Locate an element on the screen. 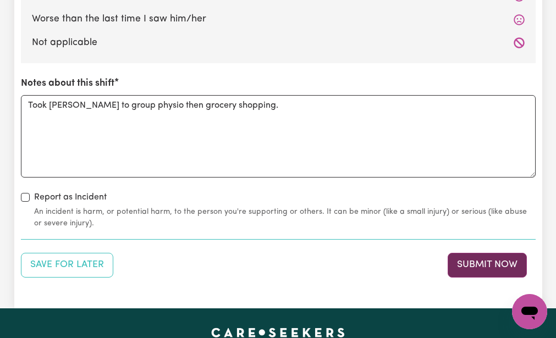 This screenshot has height=338, width=556. label: Notes about this shift is located at coordinates (68, 84).